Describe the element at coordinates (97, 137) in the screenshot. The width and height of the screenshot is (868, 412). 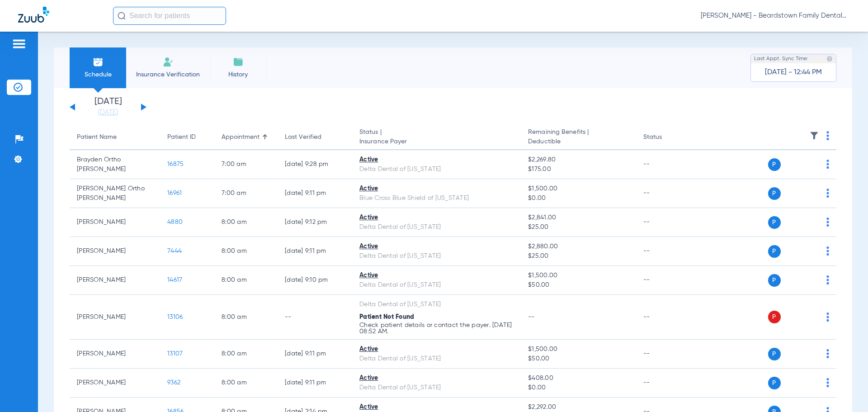
I see `div: Patient Name` at that location.